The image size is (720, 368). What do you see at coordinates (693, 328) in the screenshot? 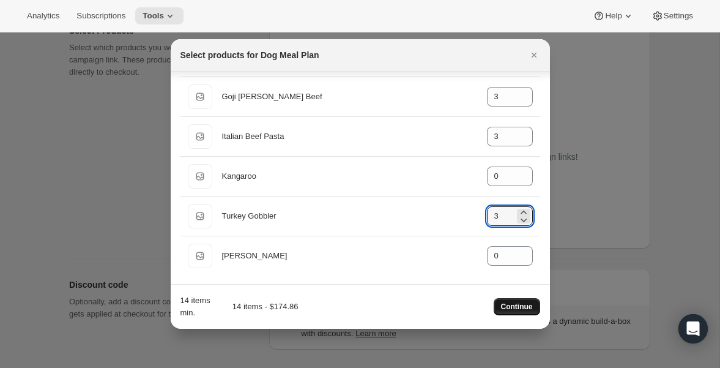
I see `div: Open Intercom Messenger` at bounding box center [693, 328].